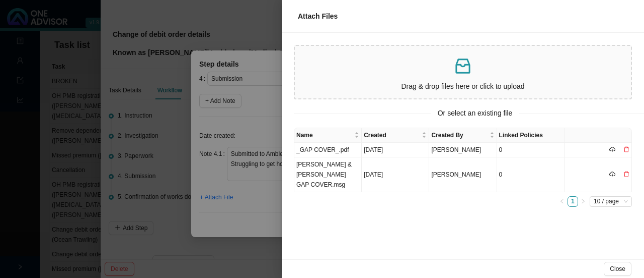  Describe the element at coordinates (562, 201) in the screenshot. I see `span: left` at that location.